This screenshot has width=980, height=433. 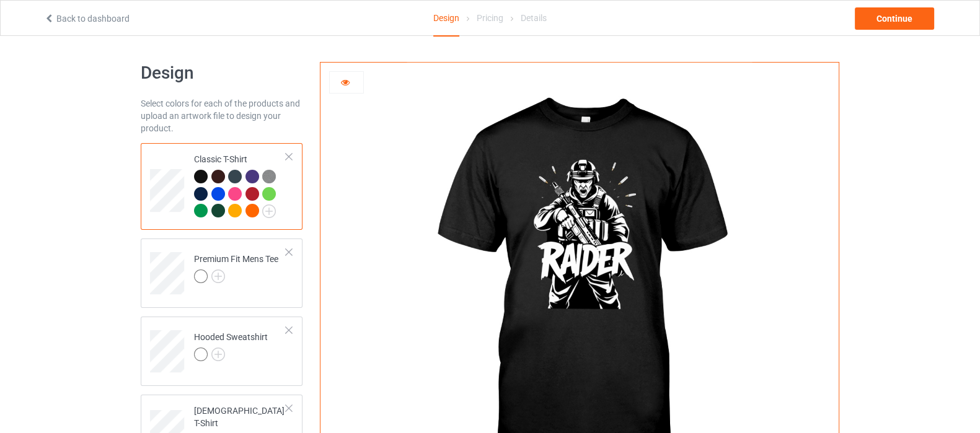 What do you see at coordinates (86, 19) in the screenshot?
I see `a: Back to dashboard` at bounding box center [86, 19].